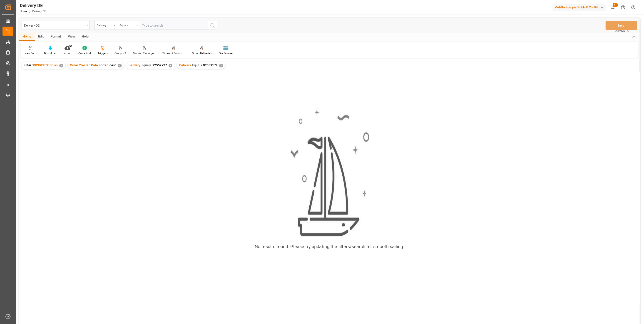  What do you see at coordinates (27, 37) in the screenshot?
I see `div: Home` at bounding box center [27, 37].